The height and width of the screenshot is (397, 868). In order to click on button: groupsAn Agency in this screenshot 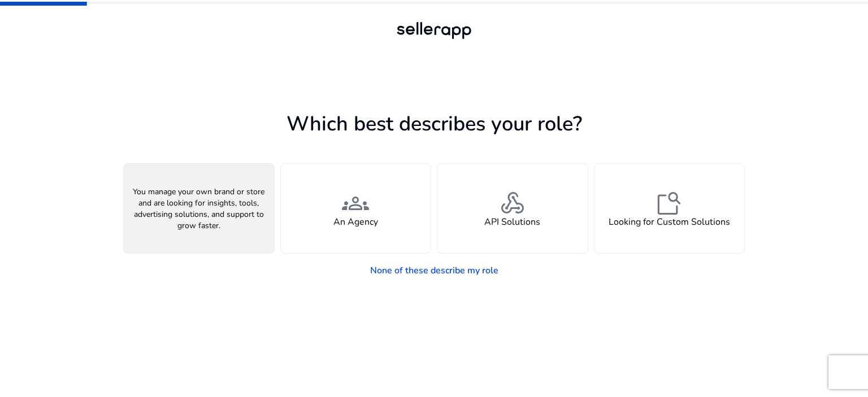, I will do `click(356, 209)`.